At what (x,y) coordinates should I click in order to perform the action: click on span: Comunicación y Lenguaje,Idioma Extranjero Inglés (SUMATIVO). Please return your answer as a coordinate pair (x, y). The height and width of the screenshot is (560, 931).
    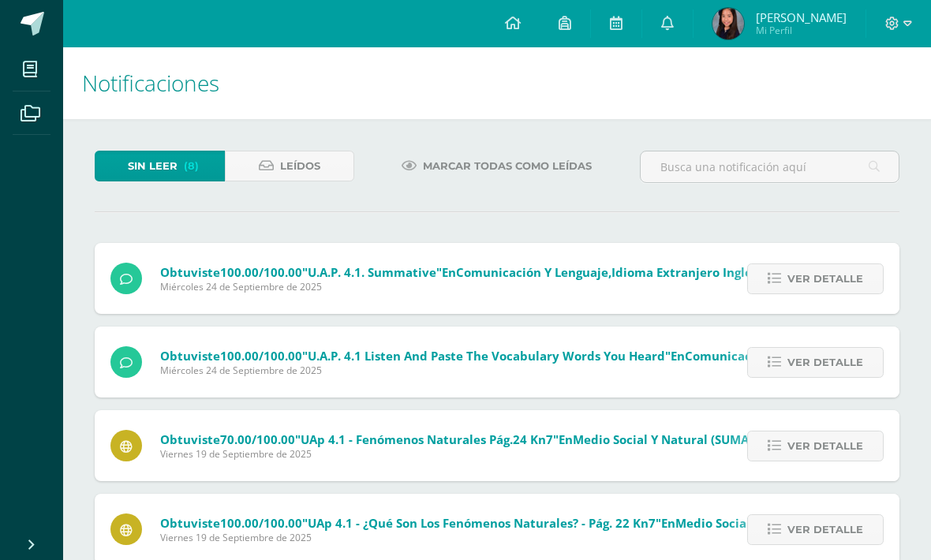
    Looking at the image, I should click on (643, 272).